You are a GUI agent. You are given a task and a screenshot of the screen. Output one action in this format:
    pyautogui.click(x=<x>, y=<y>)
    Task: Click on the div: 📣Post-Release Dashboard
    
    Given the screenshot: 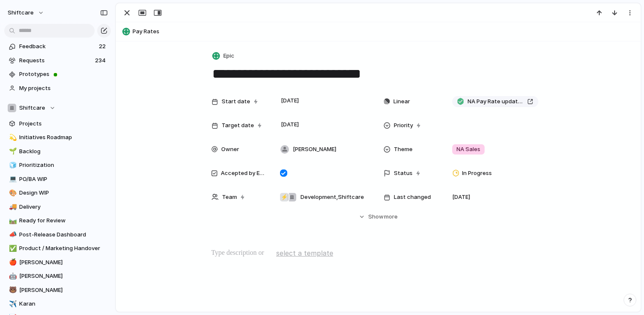 What is the action you would take?
    pyautogui.click(x=58, y=235)
    